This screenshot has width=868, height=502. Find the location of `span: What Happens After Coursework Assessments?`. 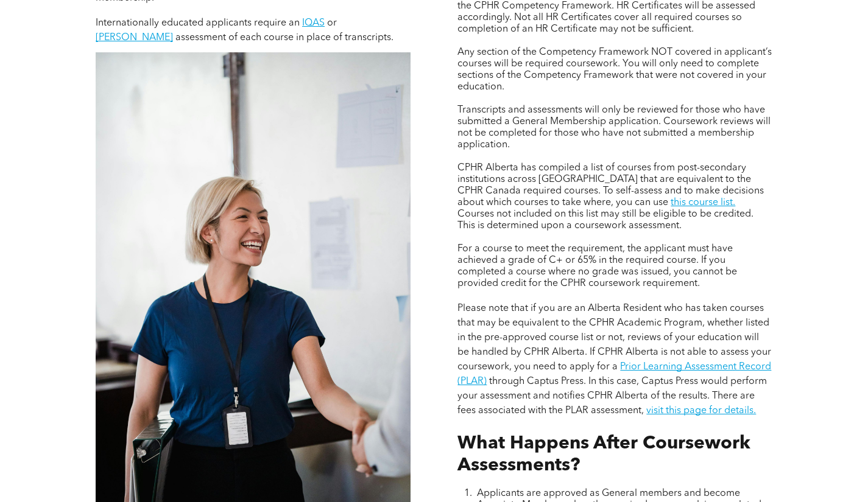

span: What Happens After Coursework Assessments? is located at coordinates (604, 454).